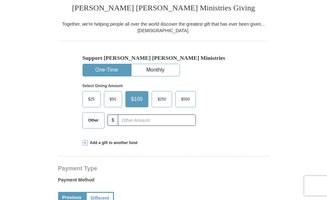  What do you see at coordinates (164, 181) in the screenshot?
I see `label: Payment Method` at bounding box center [164, 181].